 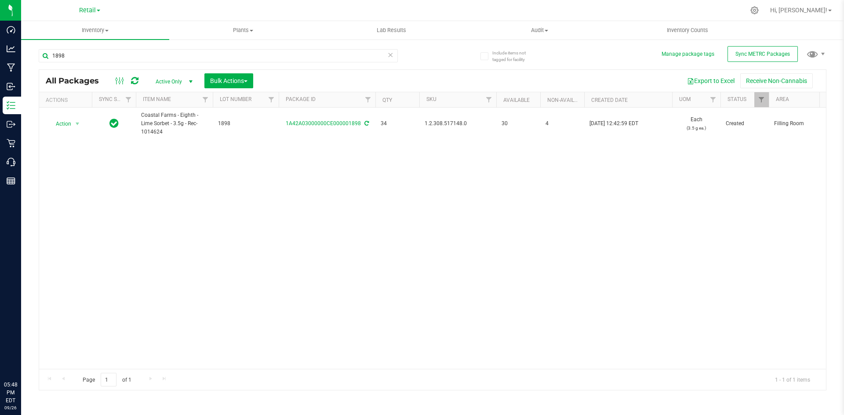 I want to click on span: All Packages, so click(x=76, y=81).